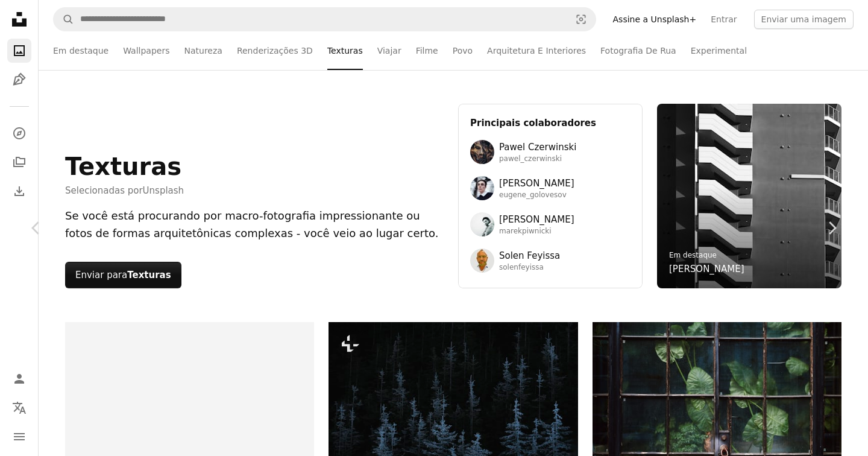 This screenshot has width=868, height=456. What do you see at coordinates (717, 416) in the screenshot?
I see `a: Plantas verdes exuberantes vistas através de uma porta de vidro desgastada.` at bounding box center [717, 416].